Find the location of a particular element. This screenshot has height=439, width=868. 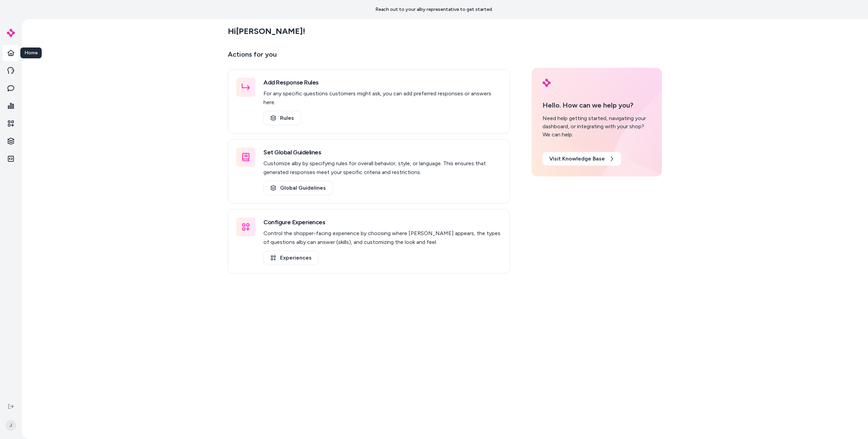

p: For any specific questions customers might ask, you can add preferred responses or answers here. is located at coordinates (383, 98).